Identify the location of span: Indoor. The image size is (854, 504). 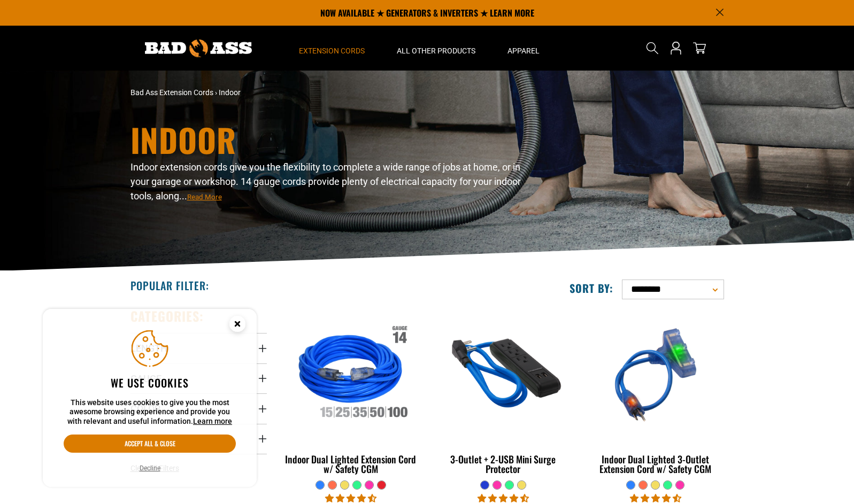
(229, 92).